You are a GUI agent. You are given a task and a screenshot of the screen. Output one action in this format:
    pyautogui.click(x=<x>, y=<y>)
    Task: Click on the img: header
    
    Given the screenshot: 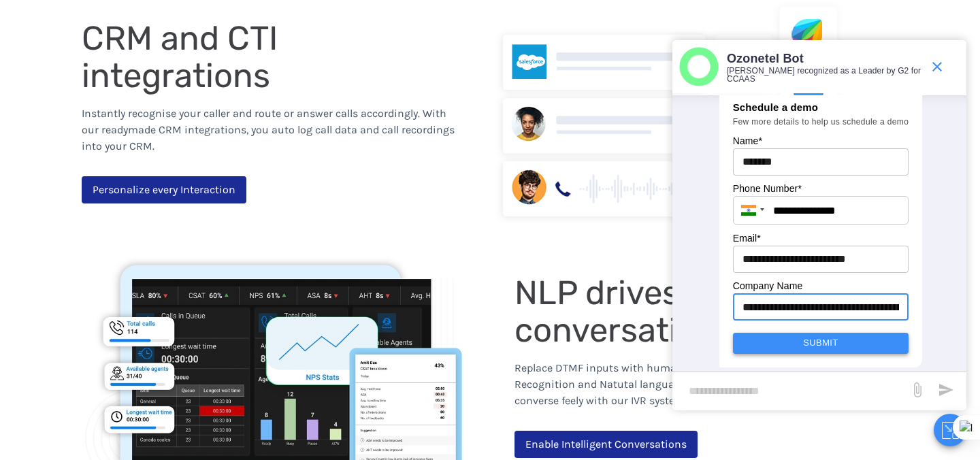 What is the action you would take?
    pyautogui.click(x=699, y=66)
    